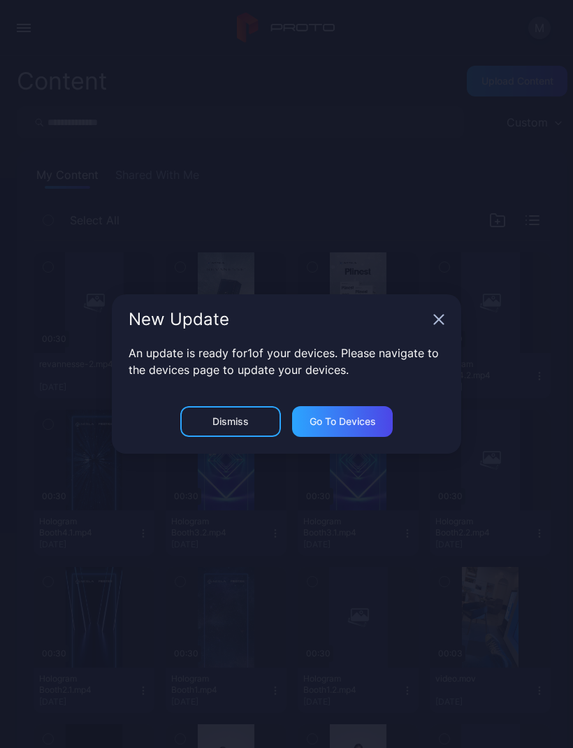 The image size is (573, 748). What do you see at coordinates (231, 421) in the screenshot?
I see `div: Dismiss` at bounding box center [231, 421].